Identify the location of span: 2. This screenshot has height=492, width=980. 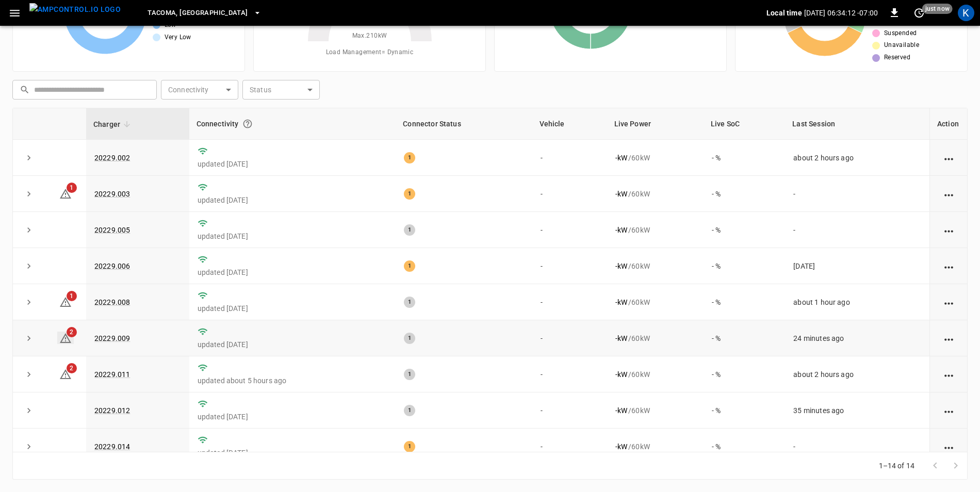
(72, 332).